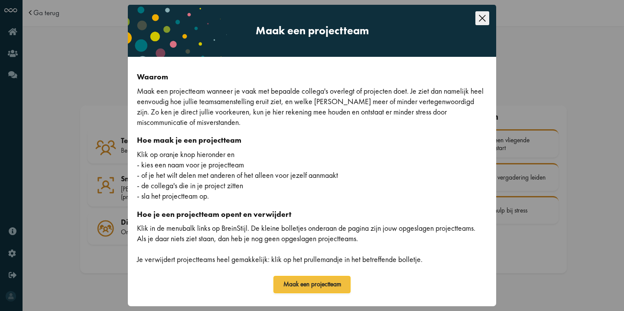 The height and width of the screenshot is (311, 624). Describe the element at coordinates (189, 140) in the screenshot. I see `strong: Hoe maak je een projectteam` at that location.